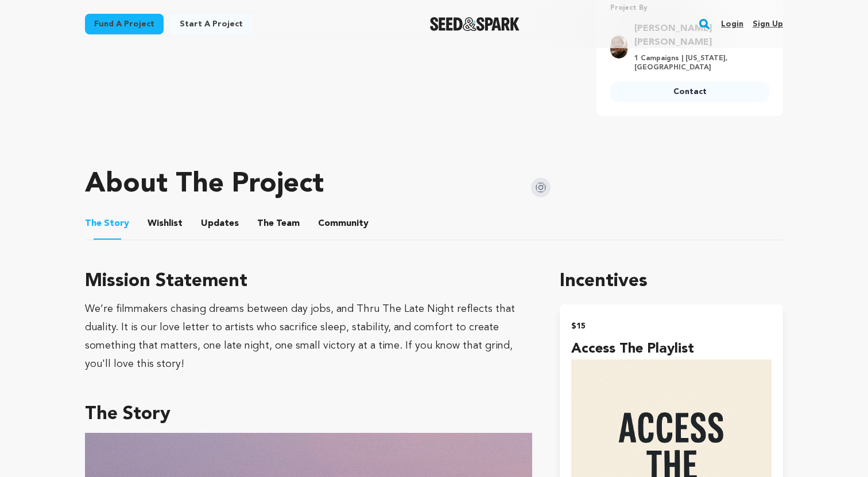  I want to click on img: Seed&Spark Logo Dark Mode, so click(475, 24).